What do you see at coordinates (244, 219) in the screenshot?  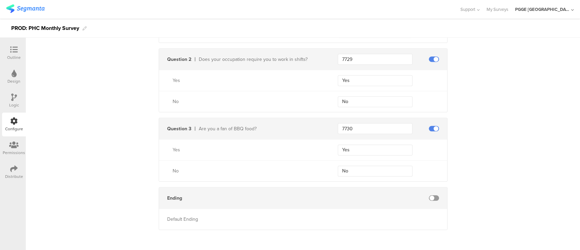 I see `div: Default Ending` at bounding box center [244, 219].